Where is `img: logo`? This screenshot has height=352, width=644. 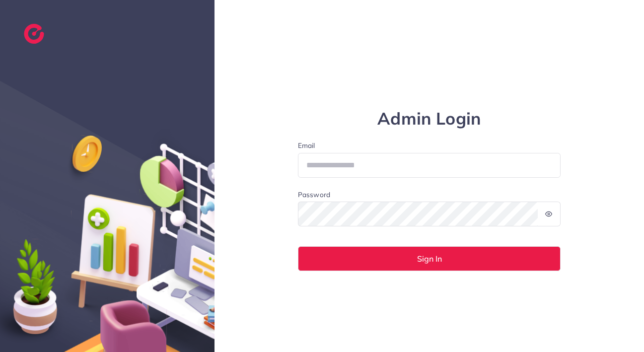
img: logo is located at coordinates (34, 34).